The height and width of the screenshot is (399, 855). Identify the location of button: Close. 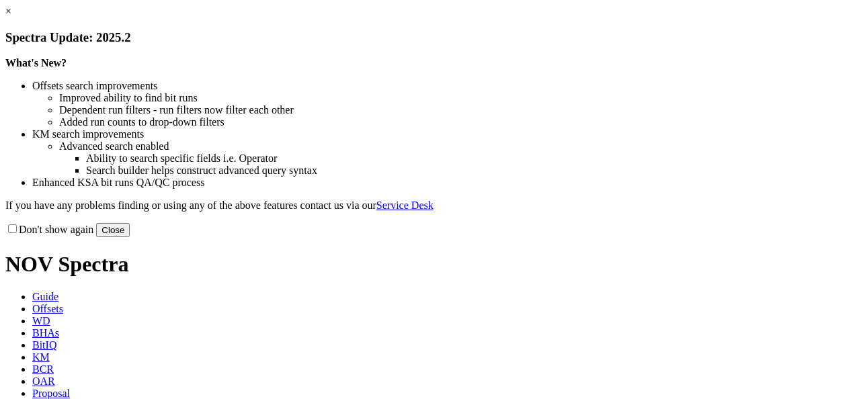
(113, 230).